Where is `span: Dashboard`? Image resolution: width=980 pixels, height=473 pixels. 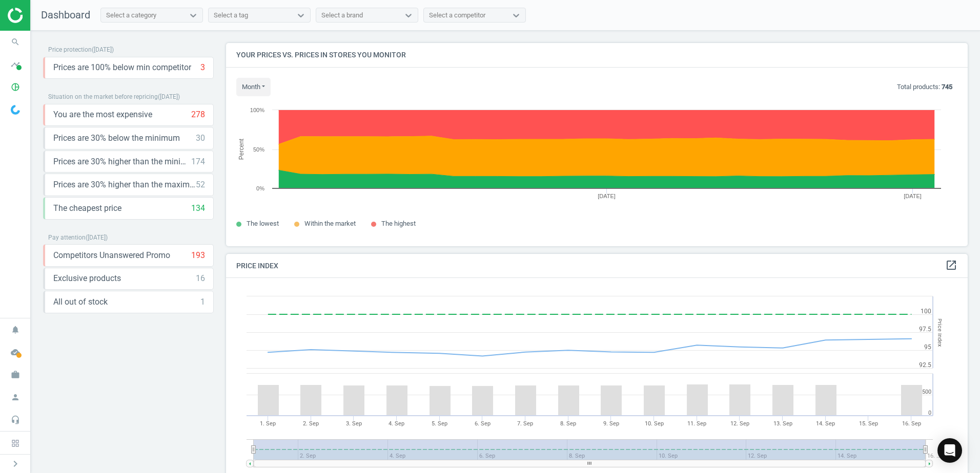 span: Dashboard is located at coordinates (66, 15).